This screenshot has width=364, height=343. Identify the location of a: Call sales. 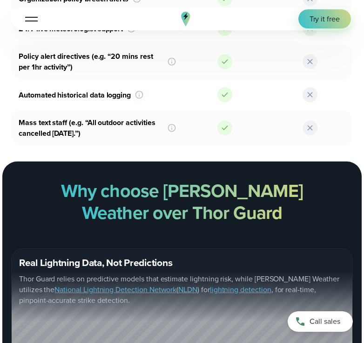
(321, 321).